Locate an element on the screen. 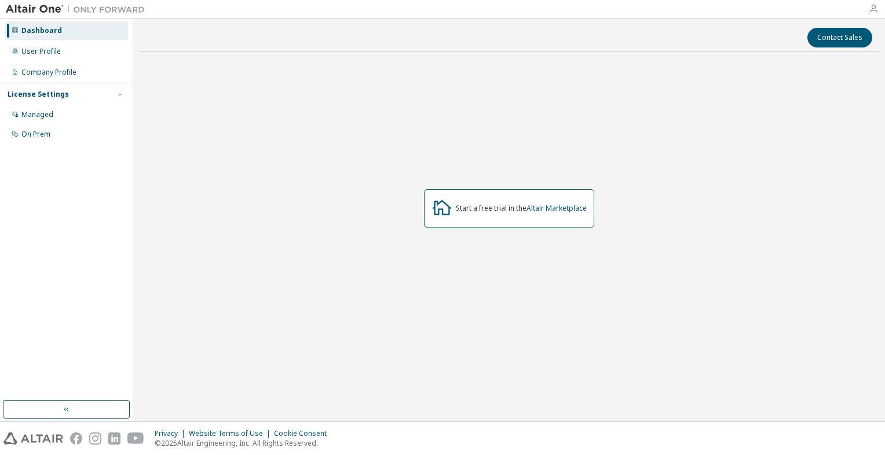 The height and width of the screenshot is (455, 885). div: Company Profile is located at coordinates (49, 72).